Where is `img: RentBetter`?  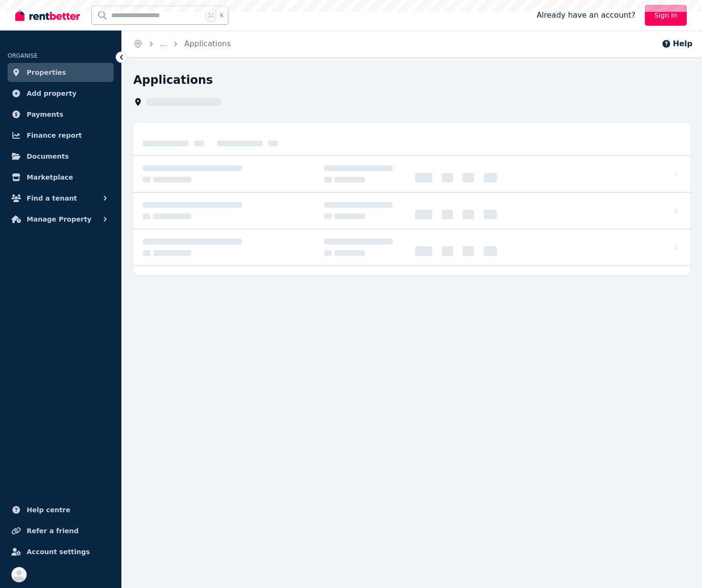
img: RentBetter is located at coordinates (48, 15).